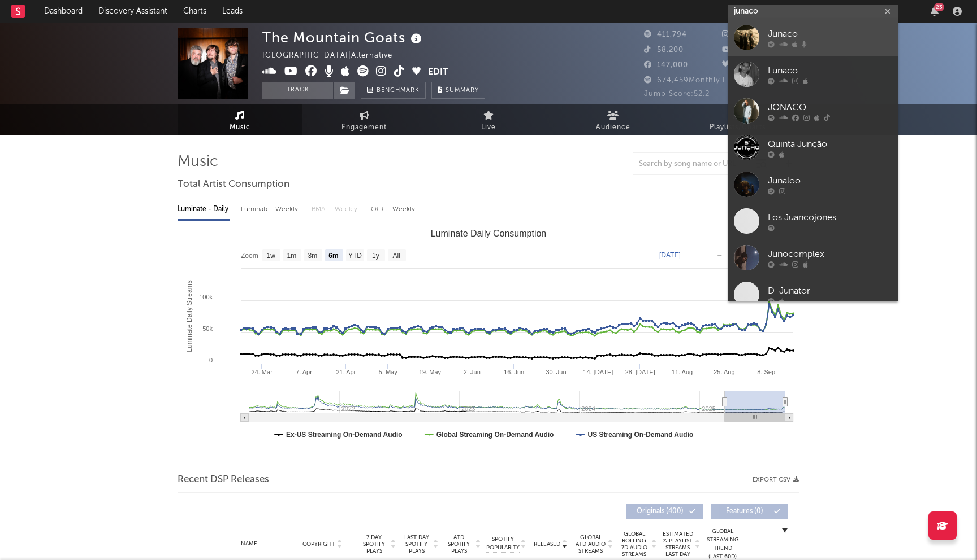 The image size is (977, 560). What do you see at coordinates (204, 209) in the screenshot?
I see `div: Luminate - Daily` at bounding box center [204, 209].